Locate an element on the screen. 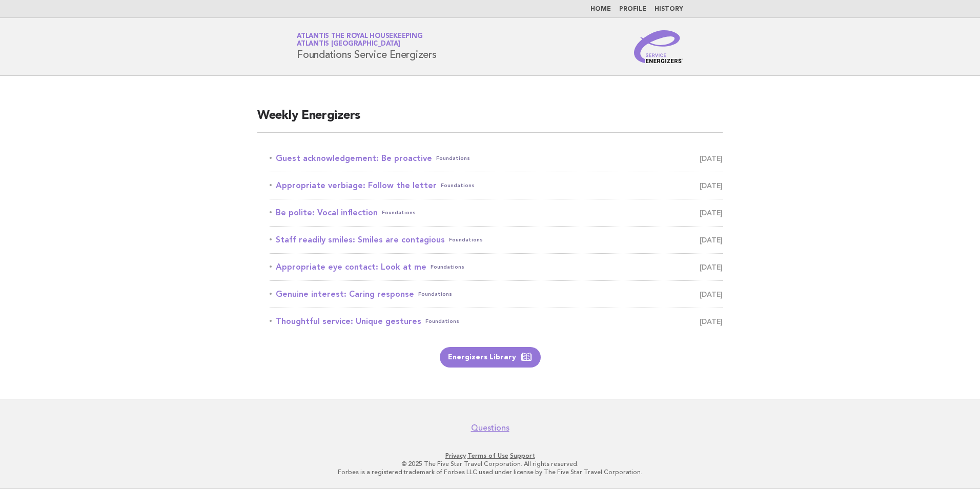  h2: Weekly Energizers is located at coordinates (490, 120).